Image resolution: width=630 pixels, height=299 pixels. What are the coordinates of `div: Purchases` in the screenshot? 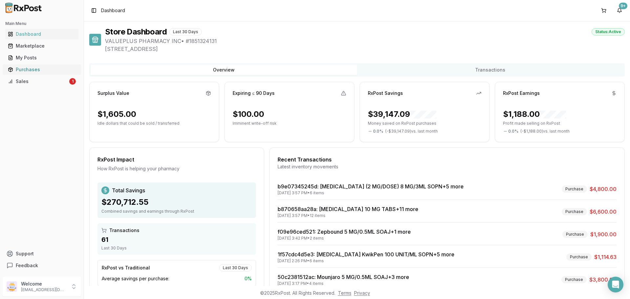 It's located at (42, 70).